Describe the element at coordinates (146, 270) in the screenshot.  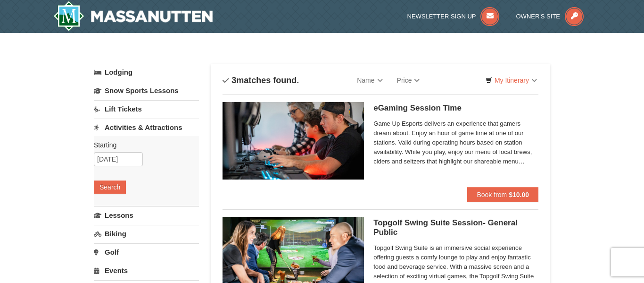
I see `a: Events` at that location.